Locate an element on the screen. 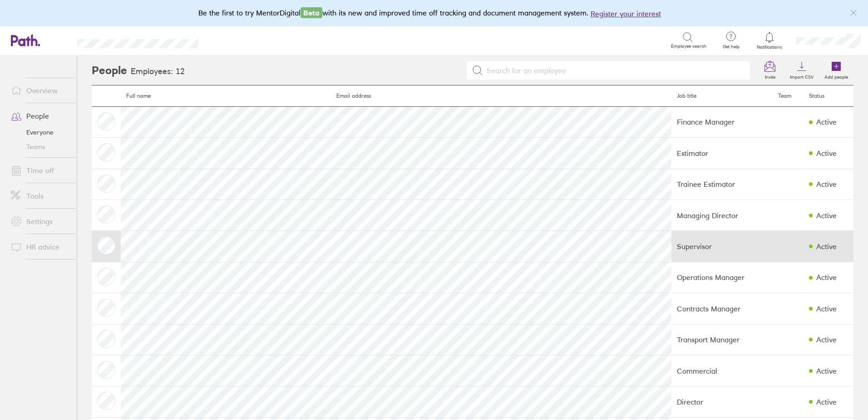 Image resolution: width=868 pixels, height=420 pixels. label: Add people is located at coordinates (837, 76).